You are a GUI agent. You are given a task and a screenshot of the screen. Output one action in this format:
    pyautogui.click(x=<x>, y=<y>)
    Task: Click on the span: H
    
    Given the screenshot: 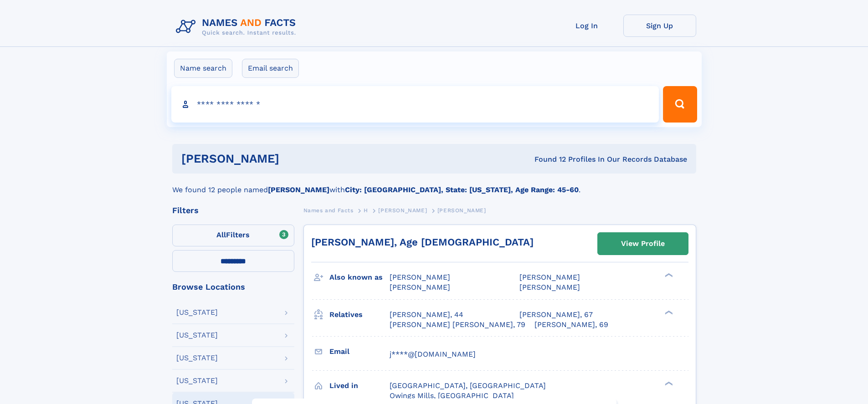 What is the action you would take?
    pyautogui.click(x=366, y=210)
    